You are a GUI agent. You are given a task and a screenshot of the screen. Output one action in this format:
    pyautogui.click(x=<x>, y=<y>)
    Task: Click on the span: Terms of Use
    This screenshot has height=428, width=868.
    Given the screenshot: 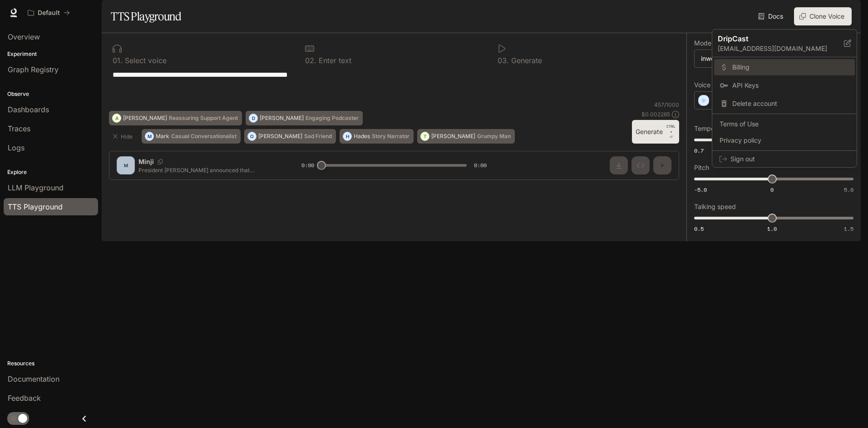 What is the action you would take?
    pyautogui.click(x=785, y=124)
    